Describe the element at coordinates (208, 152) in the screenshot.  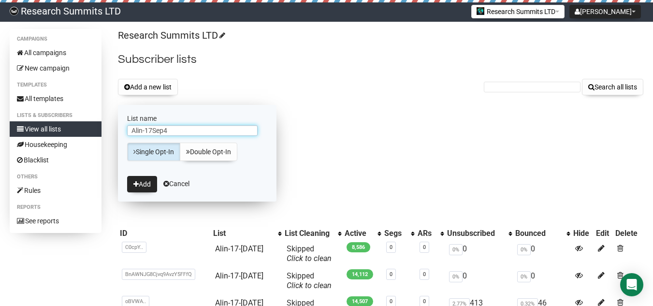
I see `a: Double Opt-In` at that location.